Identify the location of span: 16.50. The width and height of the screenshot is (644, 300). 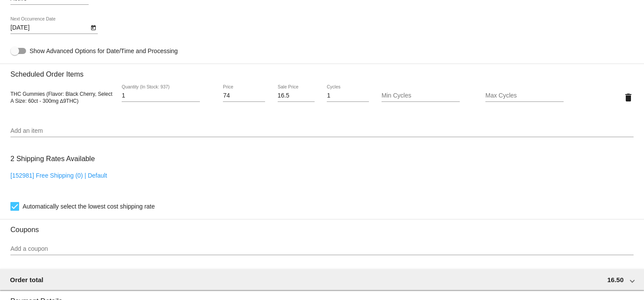
(615, 279).